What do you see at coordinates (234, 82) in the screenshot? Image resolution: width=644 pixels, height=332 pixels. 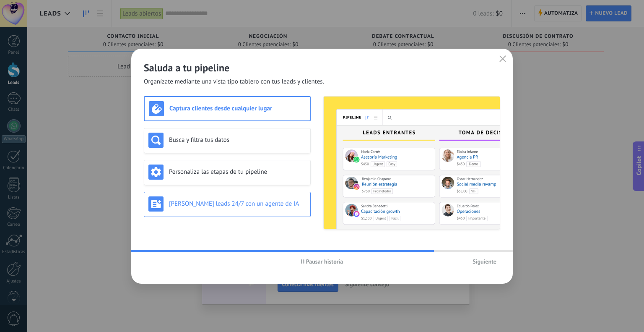 I see `span: Organízate mediante una vista tipo tablero con tus leads y clientes.` at bounding box center [234, 82].